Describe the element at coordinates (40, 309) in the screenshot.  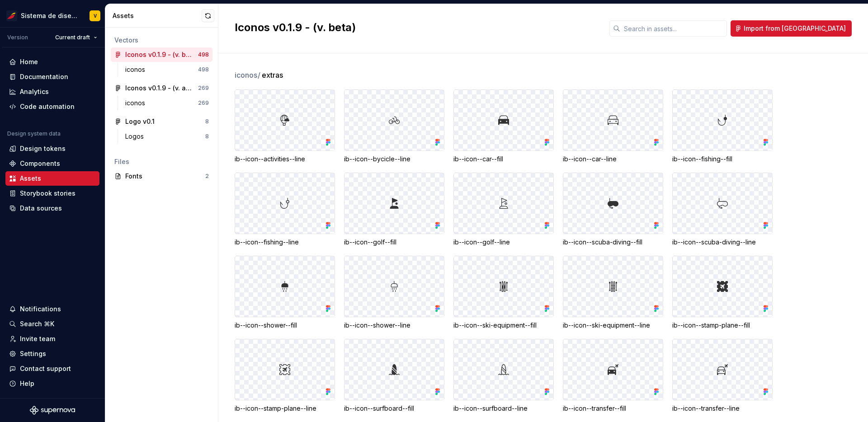
I see `div: Notifications` at that location.